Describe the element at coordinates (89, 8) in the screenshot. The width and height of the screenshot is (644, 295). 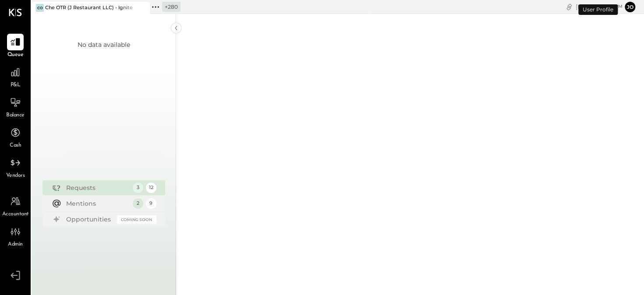
I see `div: Che OTR (J Restaurant LLC) - Ignite` at that location.